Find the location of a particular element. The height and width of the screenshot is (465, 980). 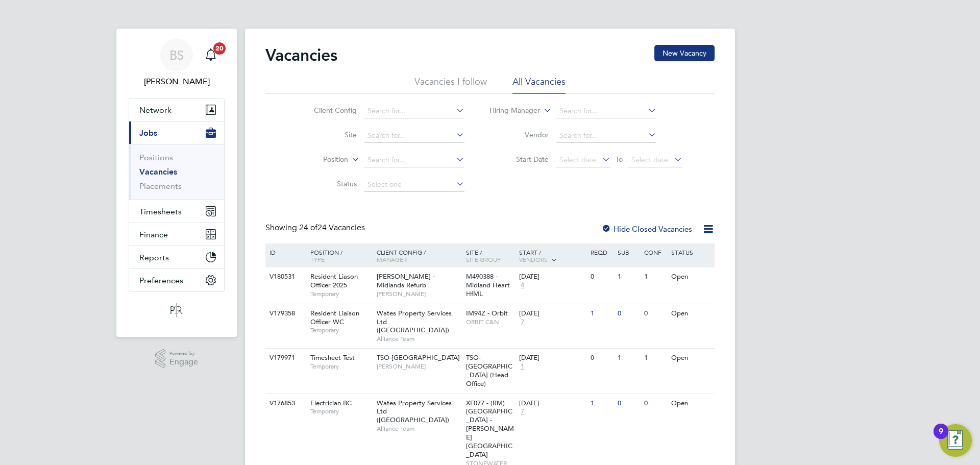

span: M490388 - Midland Heart HfML is located at coordinates (488, 285).